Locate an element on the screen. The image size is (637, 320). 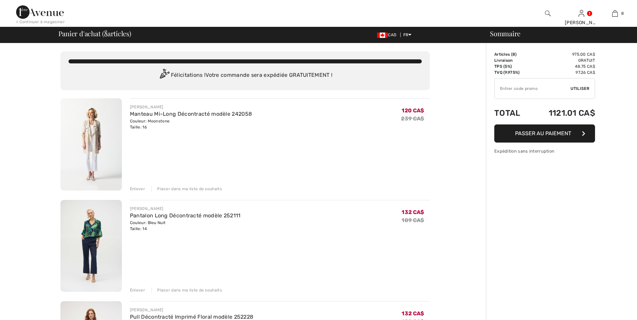
img: Mes infos is located at coordinates (581, 13).